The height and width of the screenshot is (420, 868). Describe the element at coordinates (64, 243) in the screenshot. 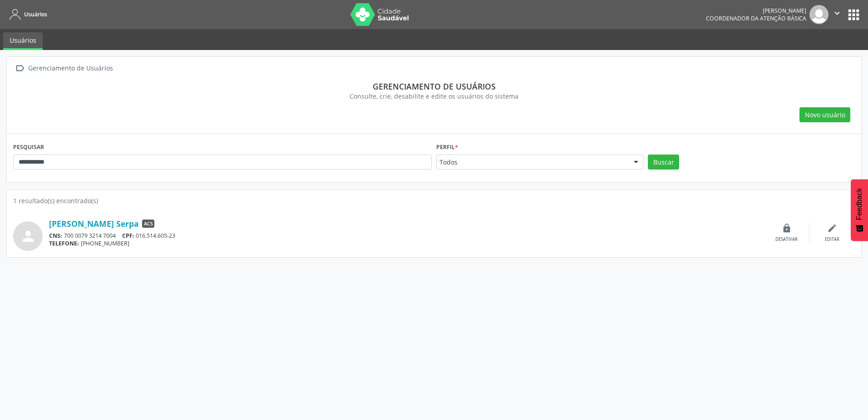

I see `span: TELEFONE:` at that location.